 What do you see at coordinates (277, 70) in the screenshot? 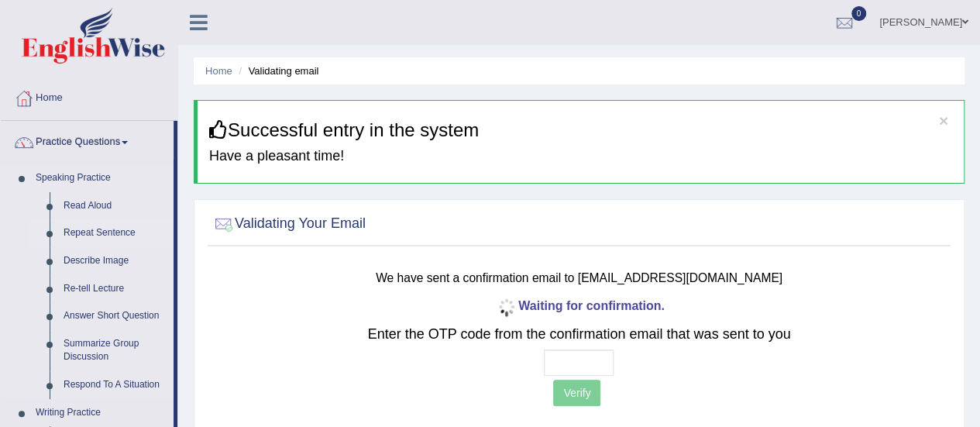
I see `li: Validating email` at bounding box center [277, 70].